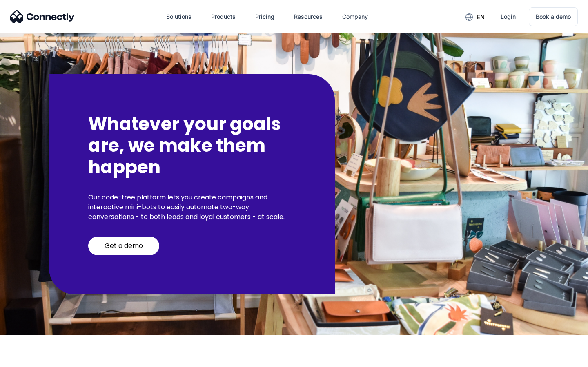 The image size is (588, 367). What do you see at coordinates (481, 17) in the screenshot?
I see `div: en` at bounding box center [481, 17].